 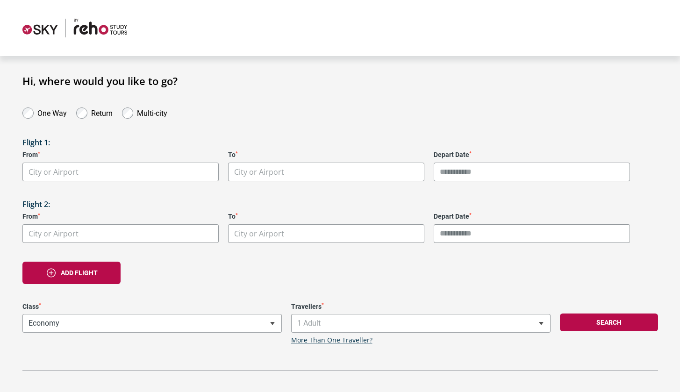 What do you see at coordinates (152, 324) in the screenshot?
I see `span: Economy` at bounding box center [152, 324].